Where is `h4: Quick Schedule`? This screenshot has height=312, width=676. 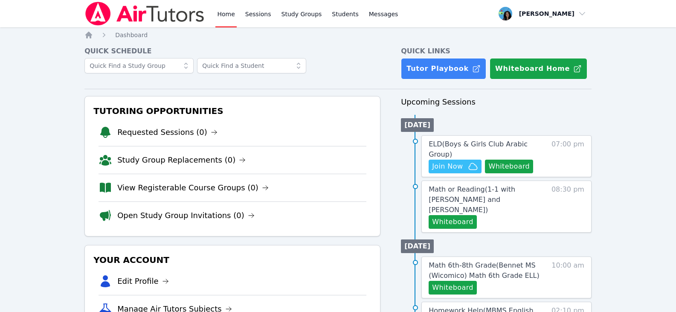 h4: Quick Schedule is located at coordinates (233, 51).